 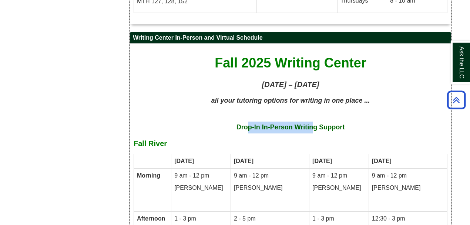 I want to click on span: all your tutoring options for writing in one place ..., so click(x=290, y=100).